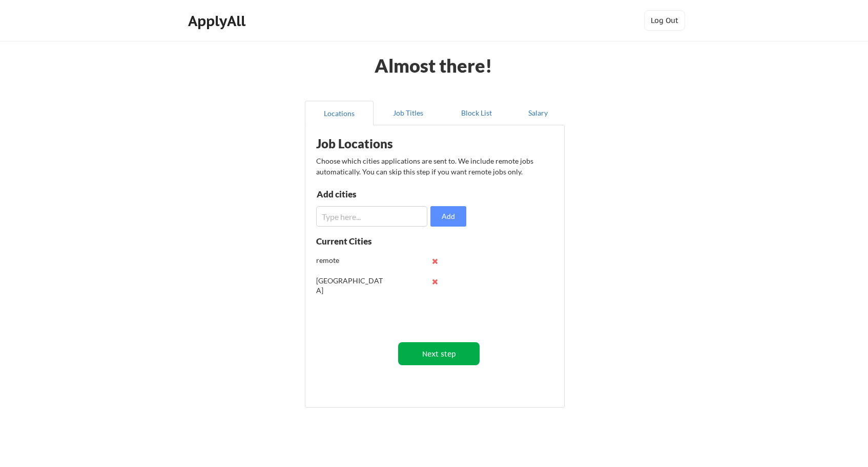  I want to click on div: Choose which cities applications are sent to. We include remote jobs automatically. You can skip ..., so click(434, 166).